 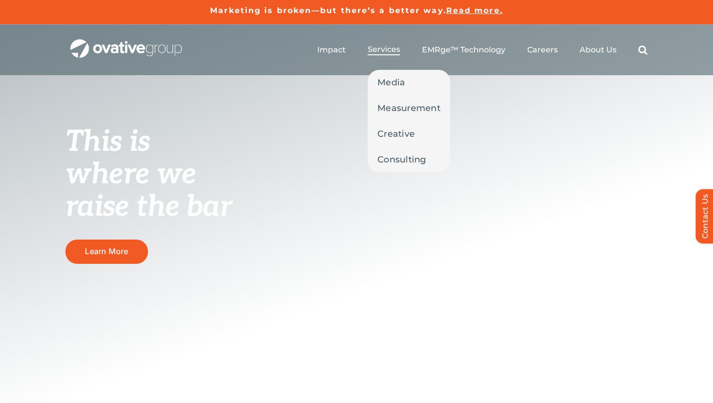 What do you see at coordinates (542, 50) in the screenshot?
I see `a: Careers` at bounding box center [542, 50].